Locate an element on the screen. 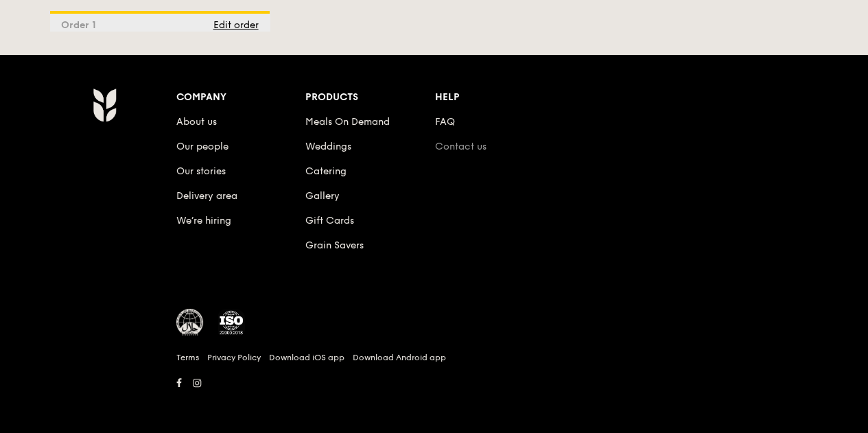 The height and width of the screenshot is (433, 868). a: Download iOS app is located at coordinates (307, 358).